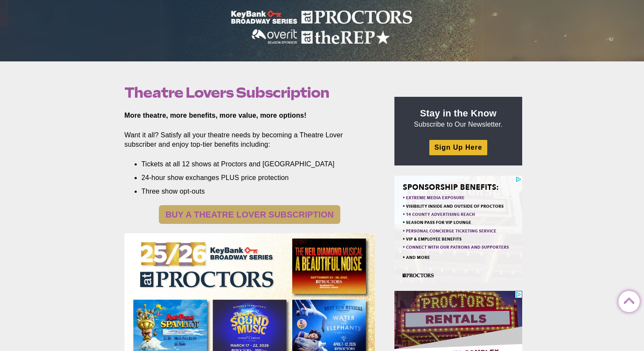 Image resolution: width=644 pixels, height=351 pixels. I want to click on a: Sign Up Here, so click(458, 147).